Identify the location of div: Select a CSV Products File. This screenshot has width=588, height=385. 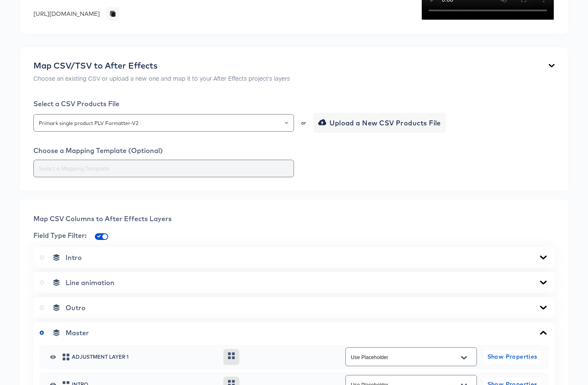
(294, 104).